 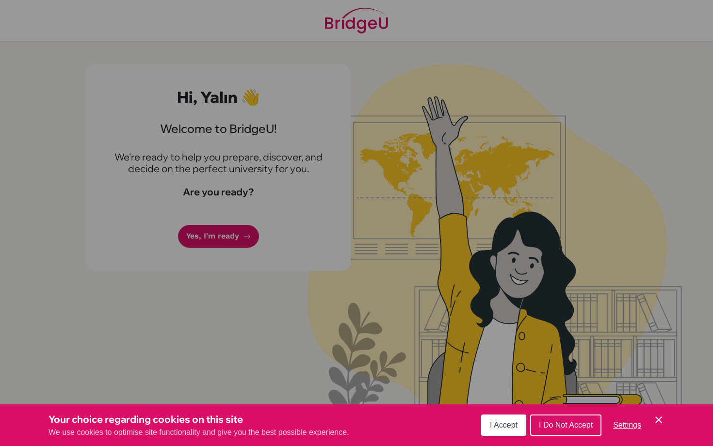 What do you see at coordinates (503, 425) in the screenshot?
I see `button: I Accept` at bounding box center [503, 425].